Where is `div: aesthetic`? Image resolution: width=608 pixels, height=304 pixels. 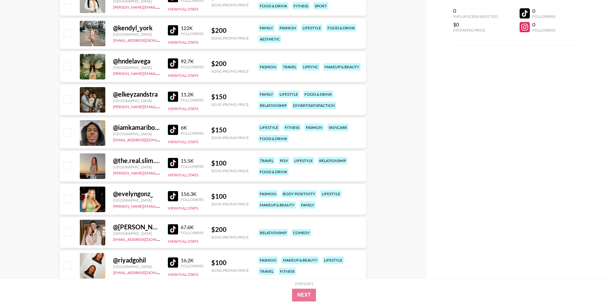
div: aesthetic is located at coordinates (270, 39).